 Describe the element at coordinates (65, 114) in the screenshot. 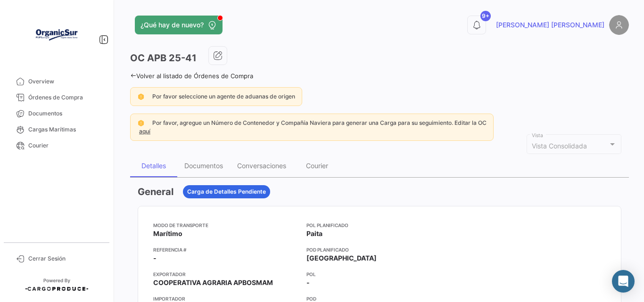

I see `span: Documentos` at that location.